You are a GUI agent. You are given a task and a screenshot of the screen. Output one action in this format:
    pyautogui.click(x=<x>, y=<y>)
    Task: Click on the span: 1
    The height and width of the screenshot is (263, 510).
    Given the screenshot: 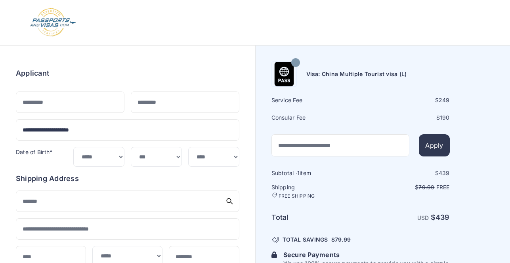 What is the action you would take?
    pyautogui.click(x=299, y=173)
    